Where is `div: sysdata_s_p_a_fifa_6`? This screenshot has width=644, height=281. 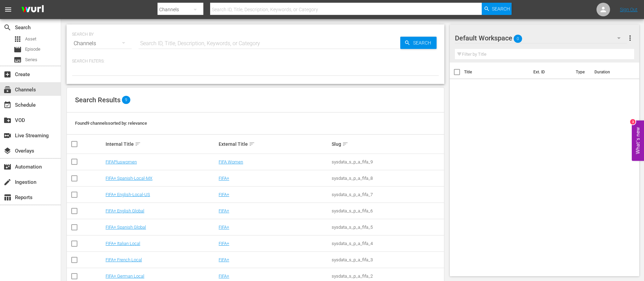
div: sysdata_s_p_a_fifa_6 is located at coordinates (387, 210).